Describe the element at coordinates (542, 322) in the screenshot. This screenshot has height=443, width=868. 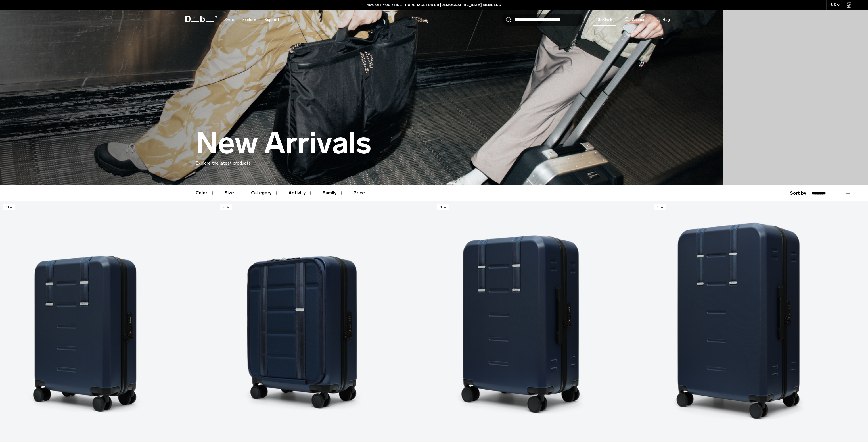
I see `a: Ramverk Check-in Luggage Medium` at that location.